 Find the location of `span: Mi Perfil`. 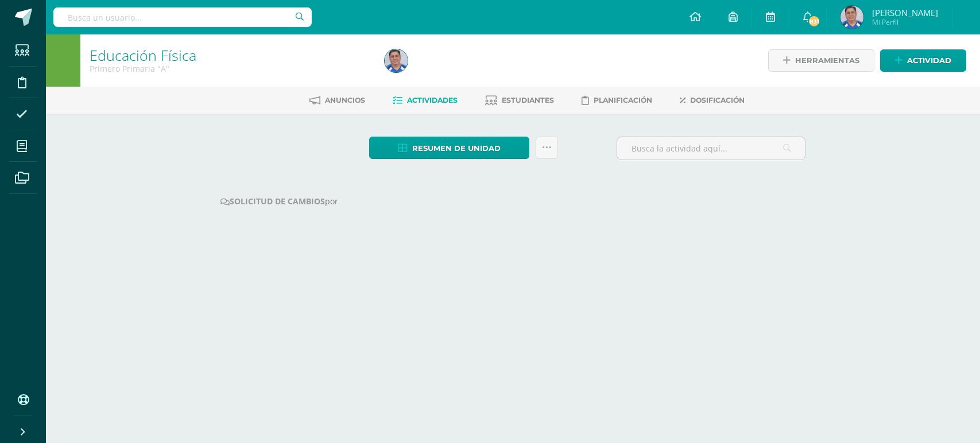

span: Mi Perfil is located at coordinates (905, 21).